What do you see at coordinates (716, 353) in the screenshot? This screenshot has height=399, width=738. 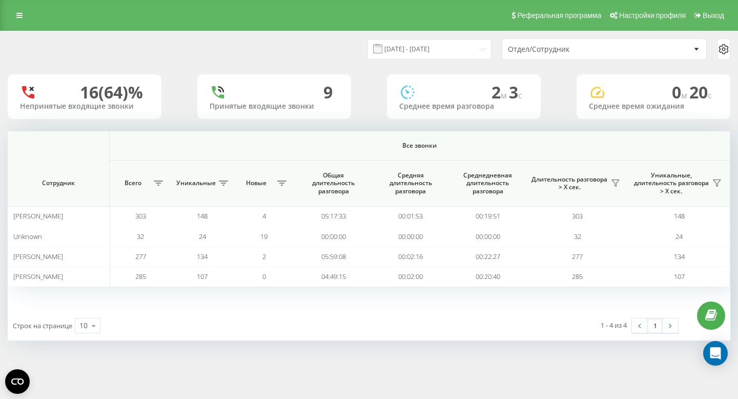 I see `div: Open Intercom Messenger` at bounding box center [716, 353].